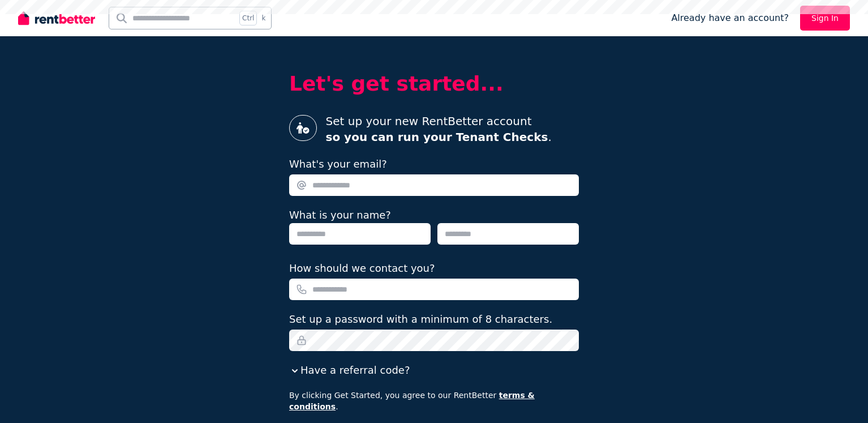 This screenshot has height=423, width=868. What do you see at coordinates (825, 18) in the screenshot?
I see `a: Sign In` at bounding box center [825, 18].